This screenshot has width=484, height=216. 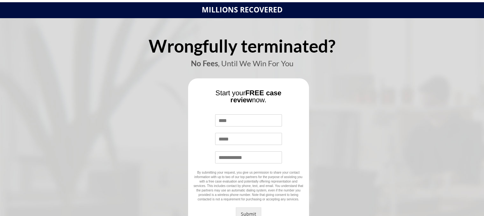 What do you see at coordinates (242, 10) in the screenshot?
I see `strong: MILLIONS RECOVERED` at bounding box center [242, 10].